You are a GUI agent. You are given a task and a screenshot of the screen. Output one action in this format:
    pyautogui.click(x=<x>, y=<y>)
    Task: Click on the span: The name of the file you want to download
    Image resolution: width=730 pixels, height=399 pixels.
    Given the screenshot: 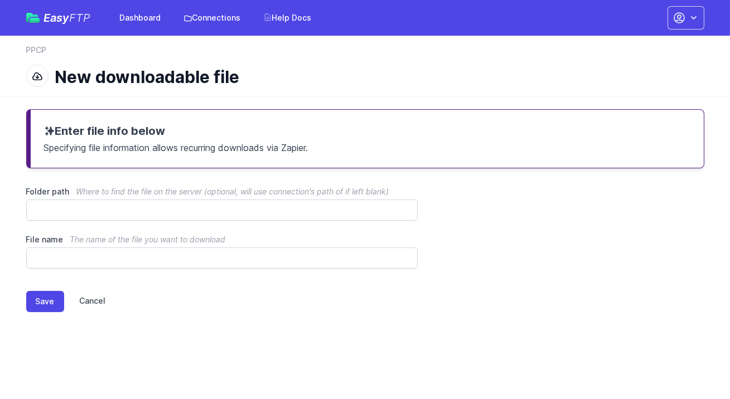 What is the action you would take?
    pyautogui.click(x=148, y=239)
    